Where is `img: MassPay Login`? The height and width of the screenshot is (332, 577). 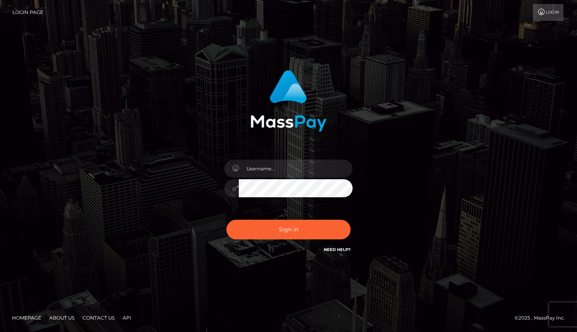
img: MassPay Login is located at coordinates (288, 101).